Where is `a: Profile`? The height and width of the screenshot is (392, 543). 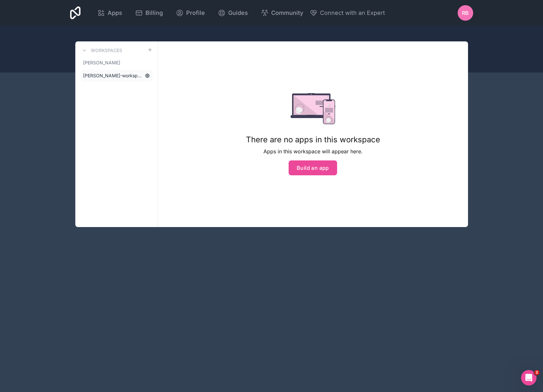
a: Profile is located at coordinates (190, 13).